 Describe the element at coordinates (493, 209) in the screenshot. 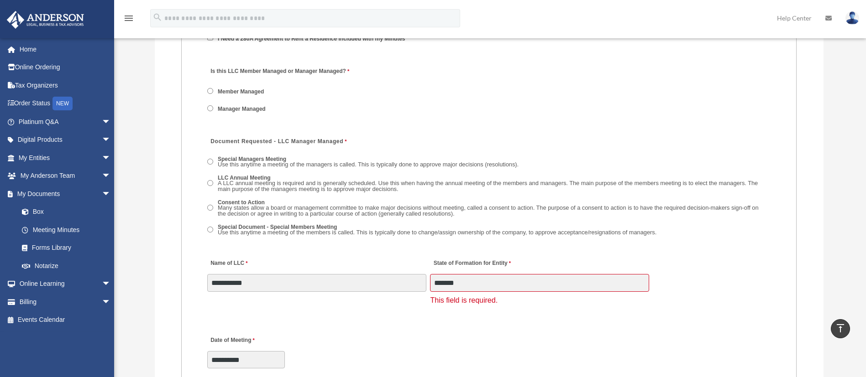

I see `label: Consent to Action` at that location.